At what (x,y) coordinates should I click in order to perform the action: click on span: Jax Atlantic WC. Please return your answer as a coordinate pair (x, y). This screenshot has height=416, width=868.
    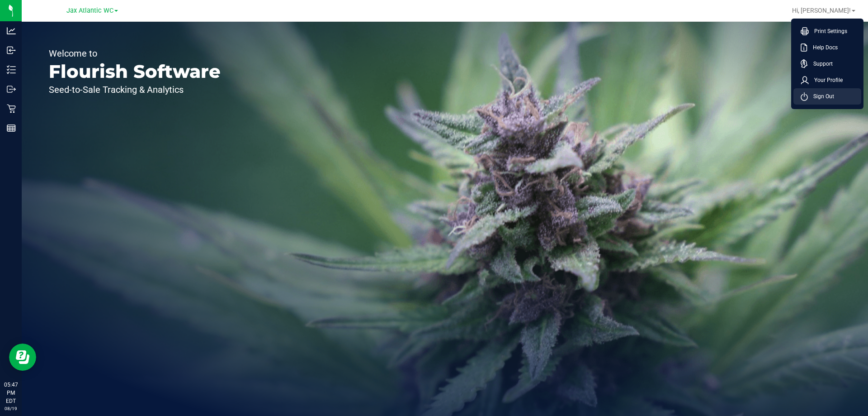
    Looking at the image, I should click on (90, 11).